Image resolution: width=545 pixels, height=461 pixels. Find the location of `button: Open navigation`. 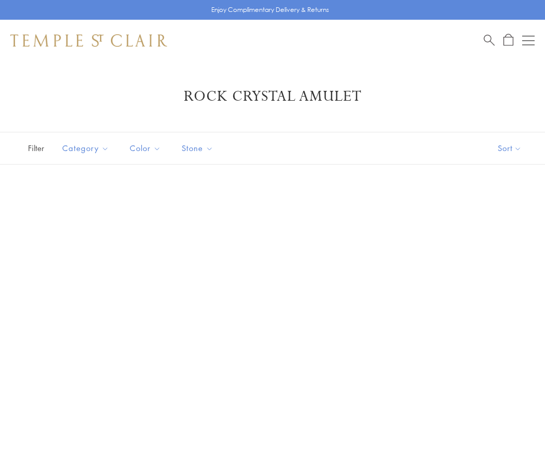

button: Open navigation is located at coordinates (528, 40).